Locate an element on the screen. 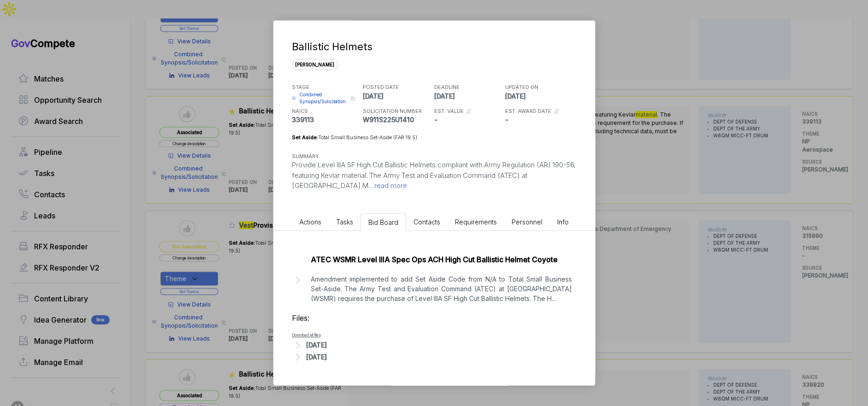 The height and width of the screenshot is (406, 868). span: read more is located at coordinates (389, 185).